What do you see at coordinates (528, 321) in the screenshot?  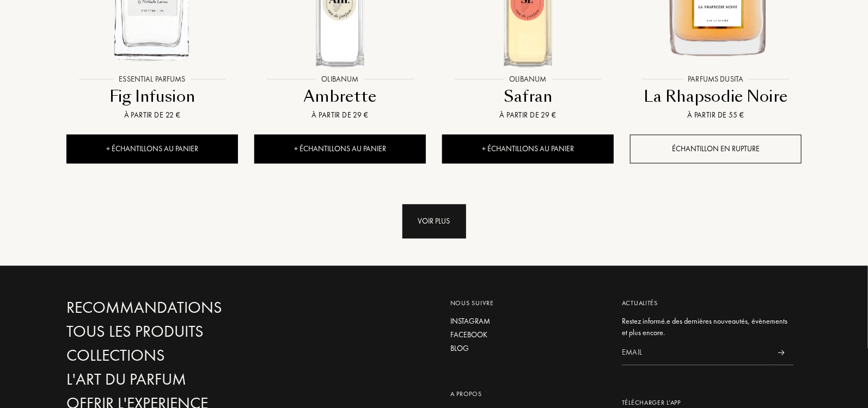 I see `a: Instagram` at bounding box center [528, 321].